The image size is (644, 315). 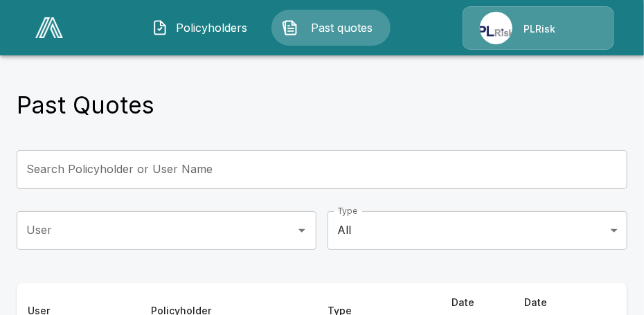 What do you see at coordinates (331, 28) in the screenshot?
I see `a: Past quotes IconPast quotes` at bounding box center [331, 28].